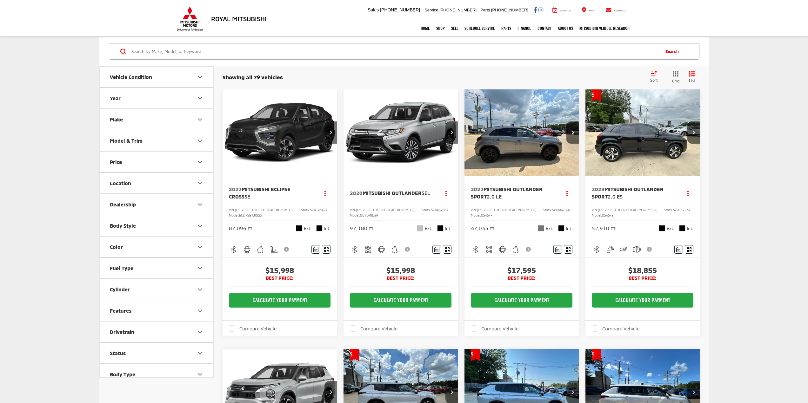  Describe the element at coordinates (157, 204) in the screenshot. I see `button: DealershipDealership` at that location.